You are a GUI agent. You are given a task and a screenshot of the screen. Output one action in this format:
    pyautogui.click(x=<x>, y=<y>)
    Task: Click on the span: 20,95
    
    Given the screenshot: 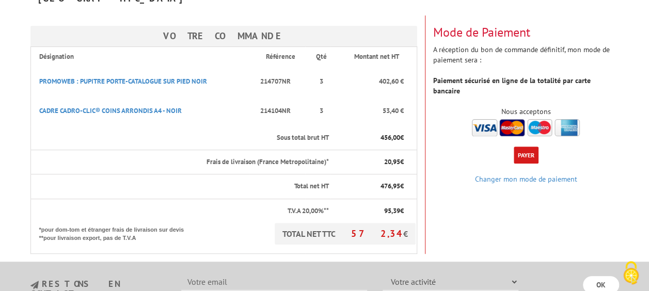 What is the action you would take?
    pyautogui.click(x=392, y=162)
    